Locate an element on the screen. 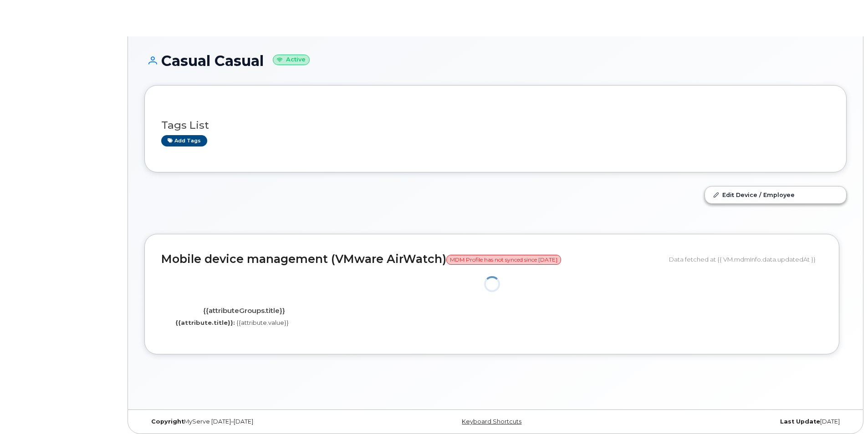  div: Data fetched at {{ VM.mdmInfo.data.updatedAt }} is located at coordinates (746, 260).